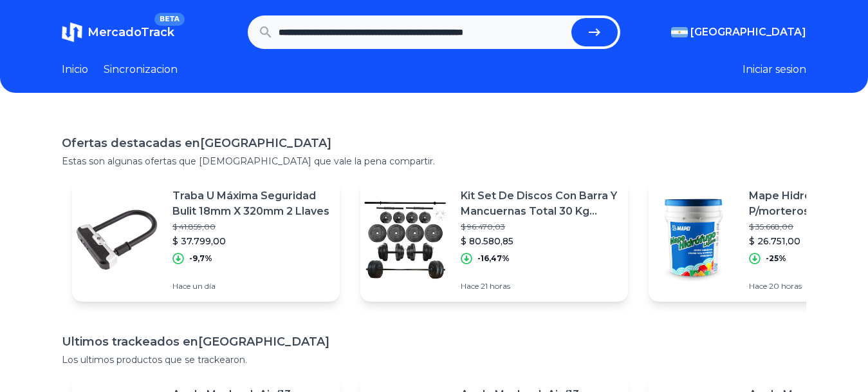 The image size is (868, 392). Describe the element at coordinates (539, 204) in the screenshot. I see `p: Kit Set De Discos Con Barra Y Mancuernas Total 30 Kg Sonnos` at that location.